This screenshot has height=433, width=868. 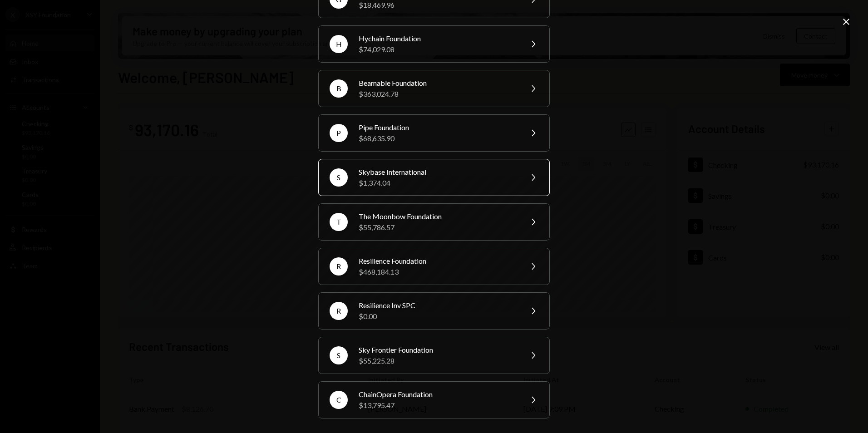 I want to click on div: B, so click(x=338, y=88).